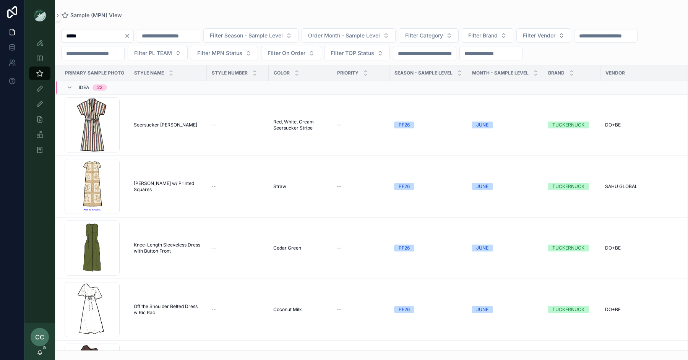 This screenshot has width=688, height=360. Describe the element at coordinates (423, 73) in the screenshot. I see `span: Season - Sample Level` at that location.